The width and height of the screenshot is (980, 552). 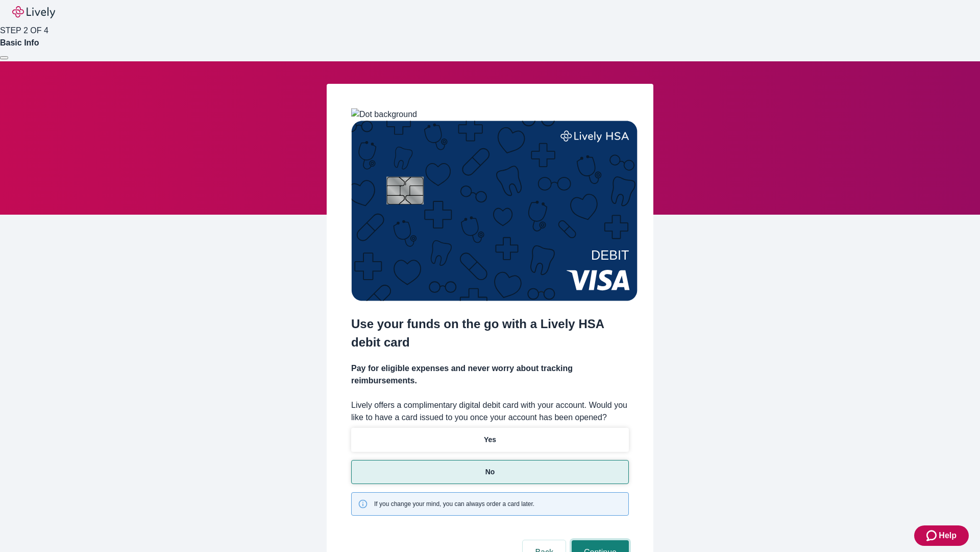 I want to click on label: Lively offers a complimentary digital debit card with your account. Would you like to have a card..., so click(x=490, y=411).